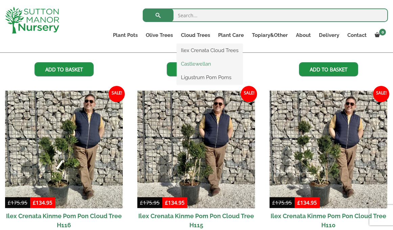 The height and width of the screenshot is (230, 393). What do you see at coordinates (329, 35) in the screenshot?
I see `a: Delivery` at bounding box center [329, 35].